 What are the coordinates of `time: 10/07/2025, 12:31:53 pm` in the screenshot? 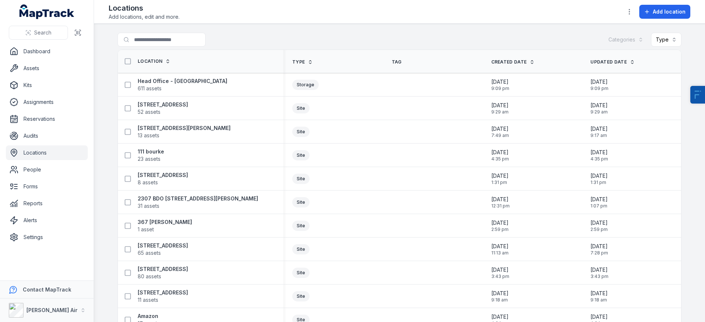 It's located at (501, 202).